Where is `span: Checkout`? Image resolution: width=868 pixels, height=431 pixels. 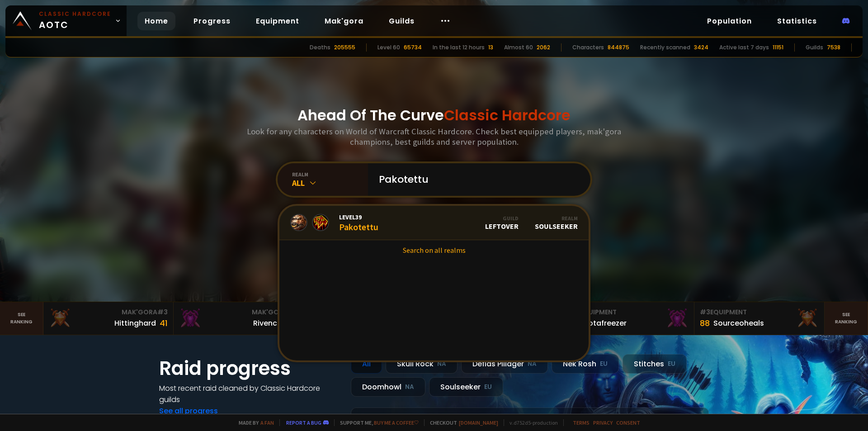 span: Checkout is located at coordinates (461, 422).